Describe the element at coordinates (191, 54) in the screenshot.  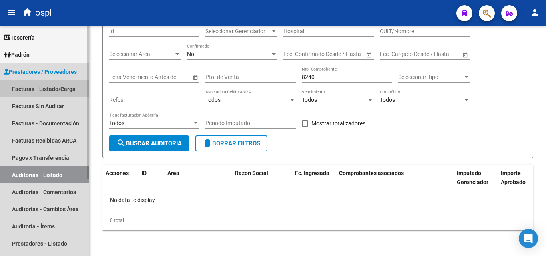
I see `span: No` at that location.